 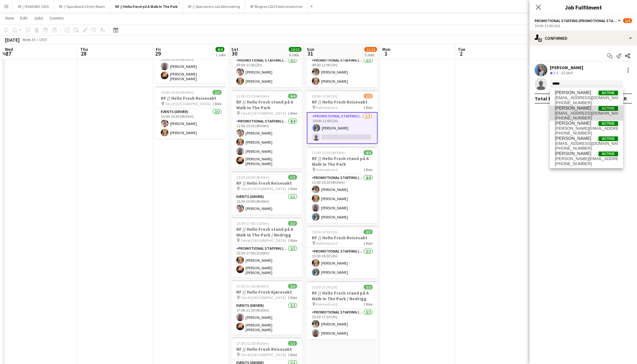 What do you see at coordinates (253, 177) in the screenshot?
I see `span: 15:30-20:00 (4h30m)` at bounding box center [253, 177].